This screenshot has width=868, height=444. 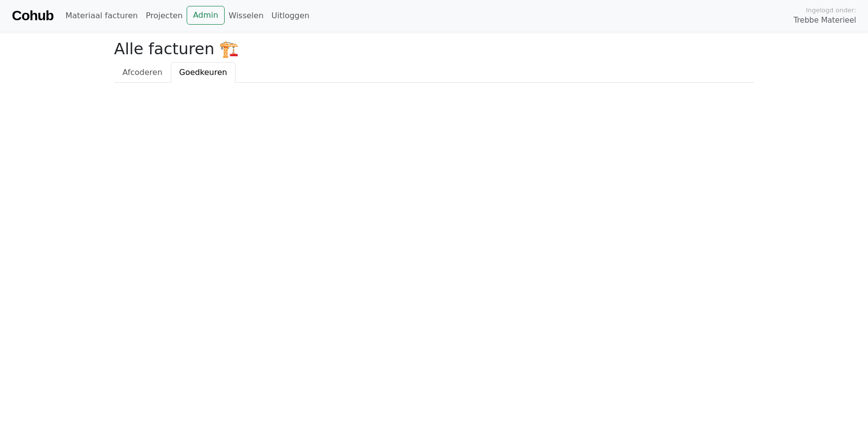 I want to click on a: Materiaal facturen, so click(x=101, y=16).